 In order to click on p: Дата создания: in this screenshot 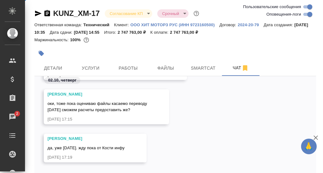, I will do `click(279, 25)`.